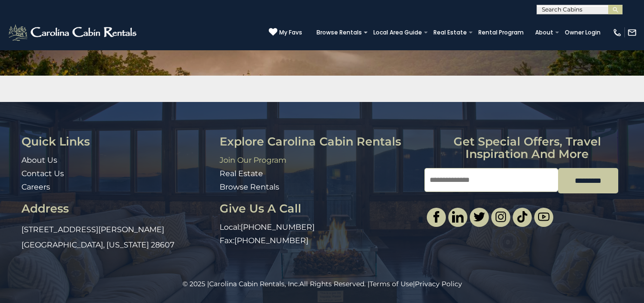 Image resolution: width=644 pixels, height=303 pixels. Describe the element at coordinates (582, 32) in the screenshot. I see `a: Owner Login` at that location.